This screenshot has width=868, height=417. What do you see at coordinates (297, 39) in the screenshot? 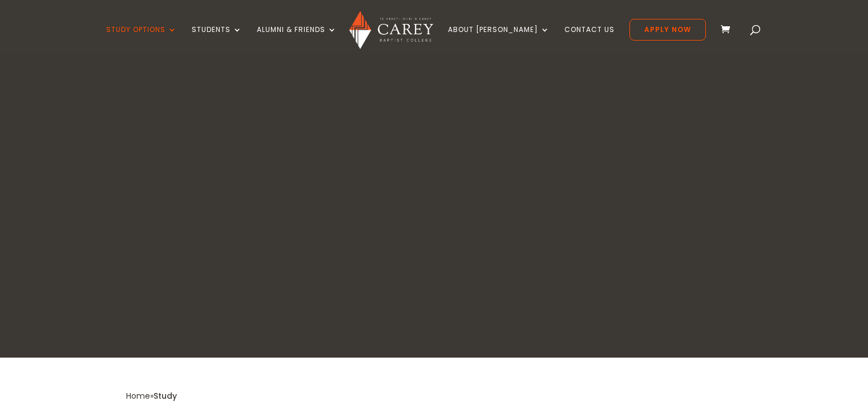
I see `a: Alumni & Friends` at bounding box center [297, 39].